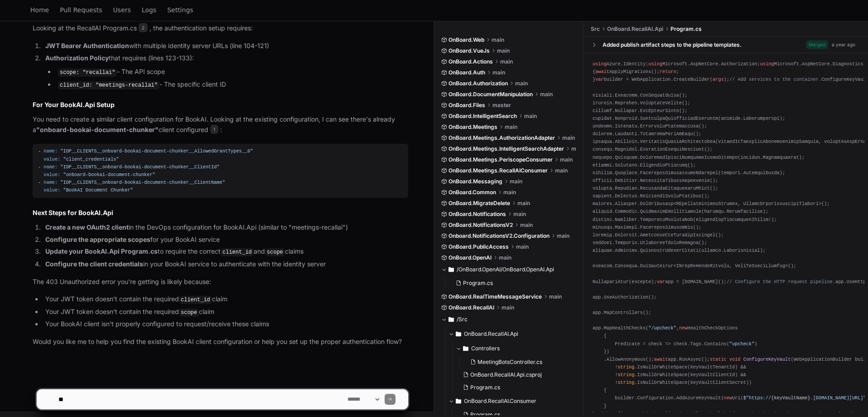 The height and width of the screenshot is (417, 868). Describe the element at coordinates (220, 105) in the screenshot. I see `h2: For Your BookAI.Api Setup` at that location.